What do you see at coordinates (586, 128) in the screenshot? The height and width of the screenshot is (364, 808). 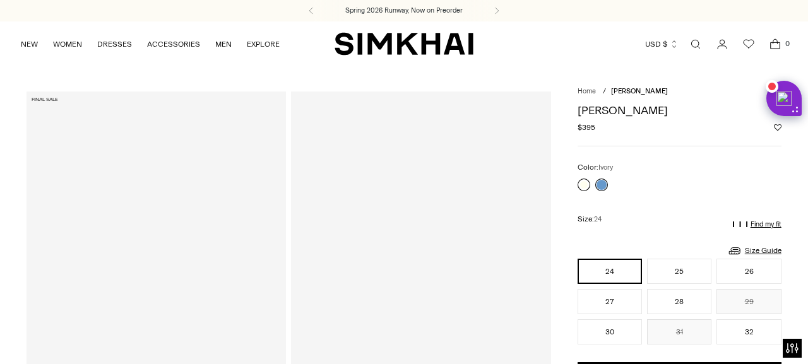 I see `span: $395` at bounding box center [586, 128].